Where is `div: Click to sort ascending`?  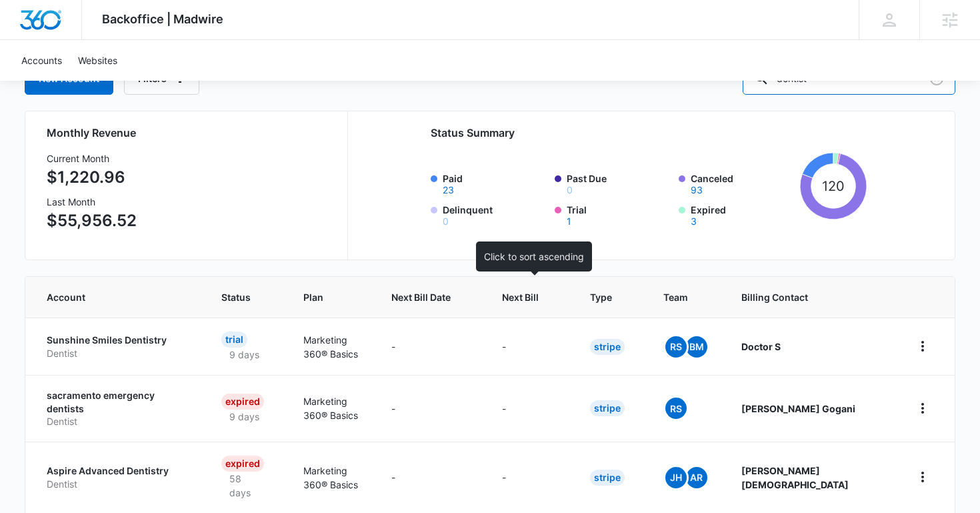 div: Click to sort ascending is located at coordinates (534, 256).